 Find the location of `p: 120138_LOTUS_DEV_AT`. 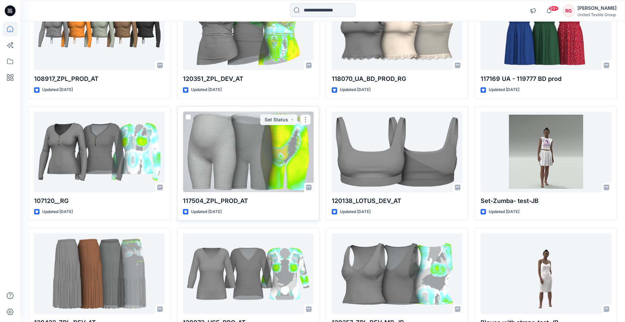

p: 120138_LOTUS_DEV_AT is located at coordinates (397, 201).